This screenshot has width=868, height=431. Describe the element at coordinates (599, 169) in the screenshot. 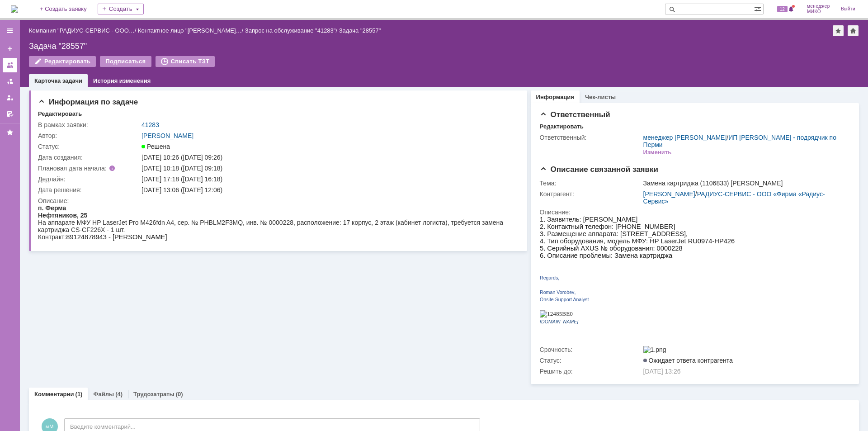

I see `span: Описание связанной заявки` at that location.